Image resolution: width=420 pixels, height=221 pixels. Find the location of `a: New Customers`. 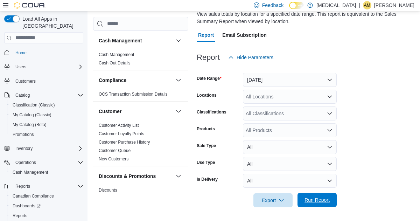

a: New Customers is located at coordinates (113, 159).